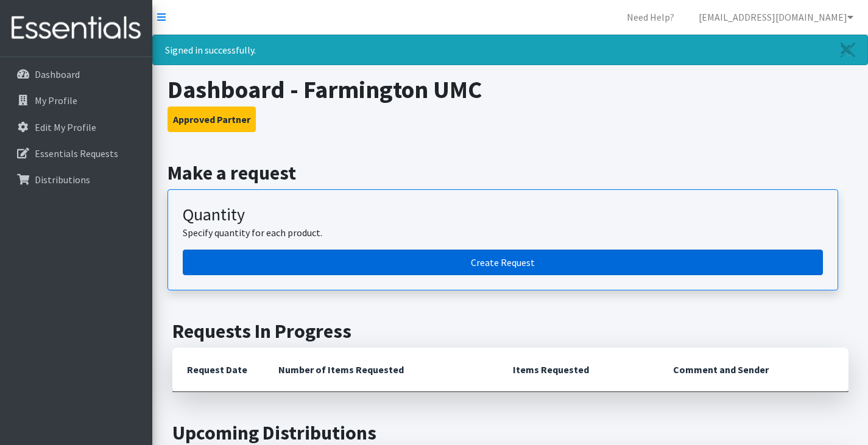  I want to click on p: Specify quantity for each product., so click(503, 233).